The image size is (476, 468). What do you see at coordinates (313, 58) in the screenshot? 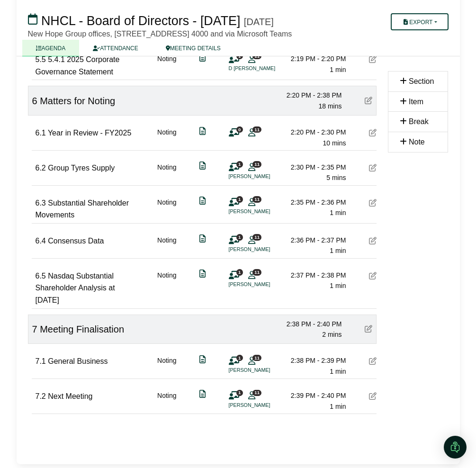
I see `div: 2:19 PM - 2:20 PM` at bounding box center [313, 58].